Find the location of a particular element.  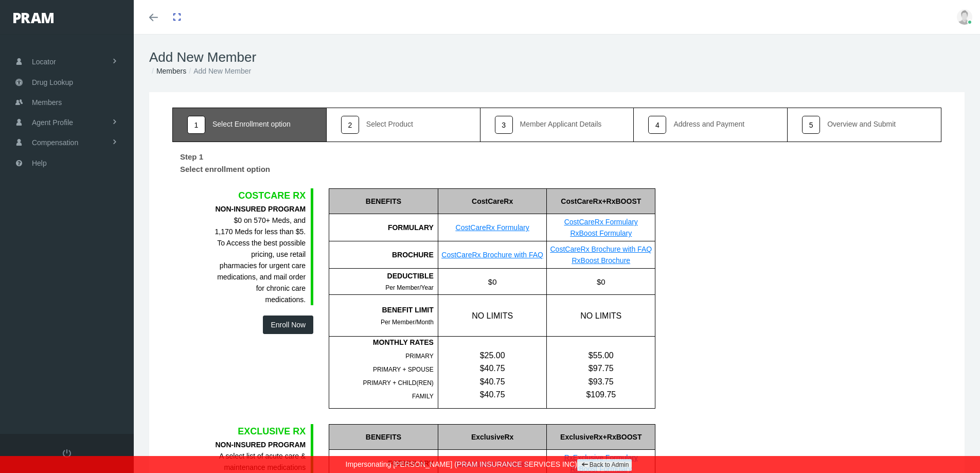

span: PRIMARY + CHILD(REN) is located at coordinates (398, 383).